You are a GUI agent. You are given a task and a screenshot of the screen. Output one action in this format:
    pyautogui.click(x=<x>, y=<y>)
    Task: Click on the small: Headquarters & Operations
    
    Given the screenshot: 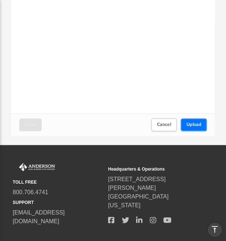 What is the action you would take?
    pyautogui.click(x=153, y=169)
    